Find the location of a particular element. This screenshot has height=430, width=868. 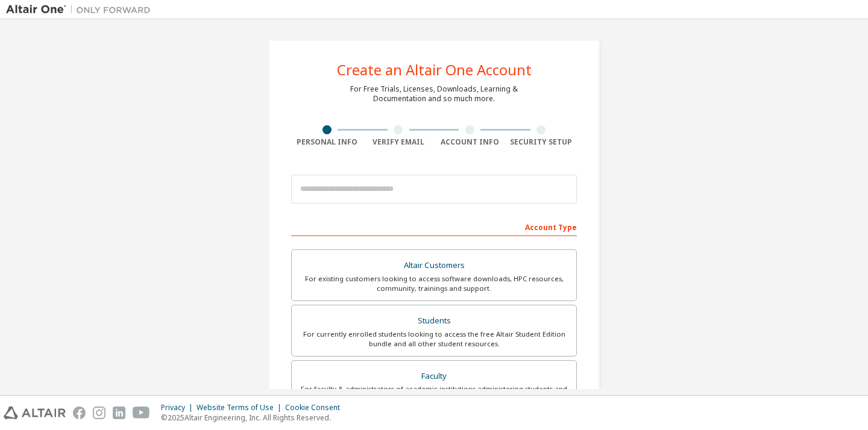

div: Account Type is located at coordinates (434, 226).